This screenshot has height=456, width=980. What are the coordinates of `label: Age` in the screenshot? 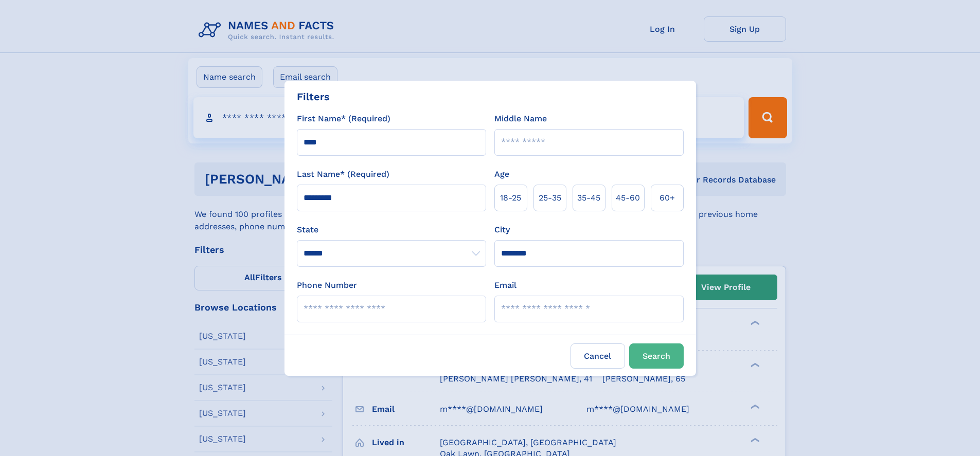 It's located at (501, 174).